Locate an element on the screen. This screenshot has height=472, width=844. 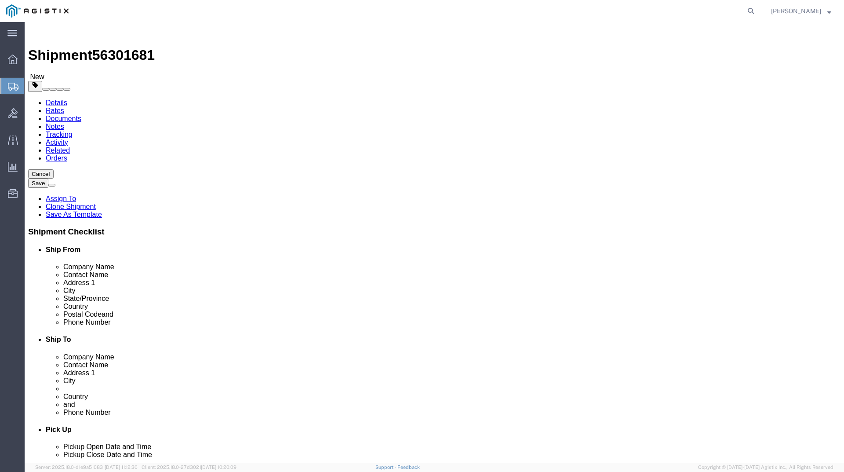
a: Support is located at coordinates (387, 467).